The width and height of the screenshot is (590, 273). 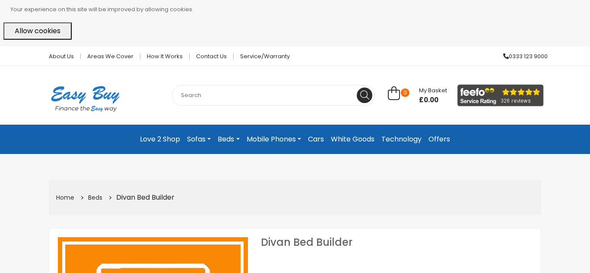 What do you see at coordinates (61, 56) in the screenshot?
I see `a: About Us` at bounding box center [61, 56].